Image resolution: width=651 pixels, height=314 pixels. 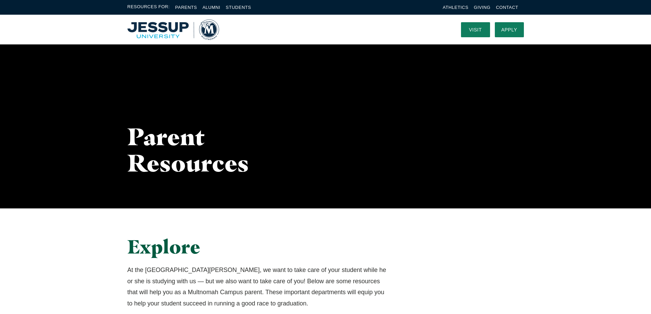 I want to click on a: Alumni, so click(x=211, y=7).